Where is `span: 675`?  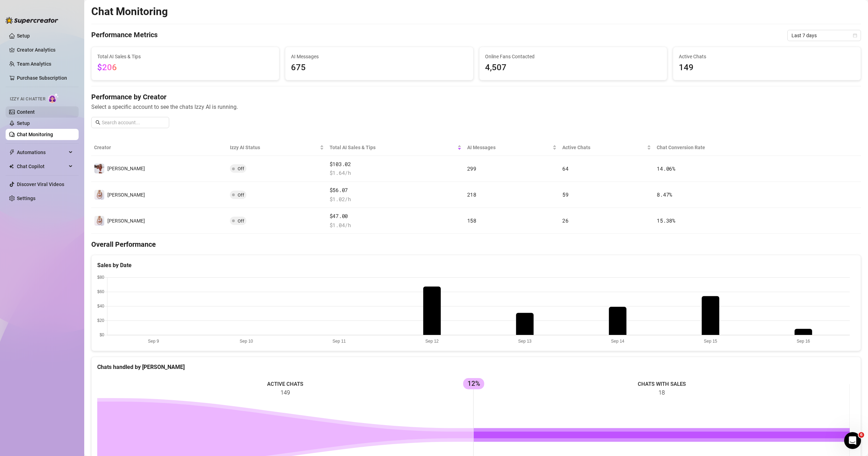
span: 675 is located at coordinates (379, 68).